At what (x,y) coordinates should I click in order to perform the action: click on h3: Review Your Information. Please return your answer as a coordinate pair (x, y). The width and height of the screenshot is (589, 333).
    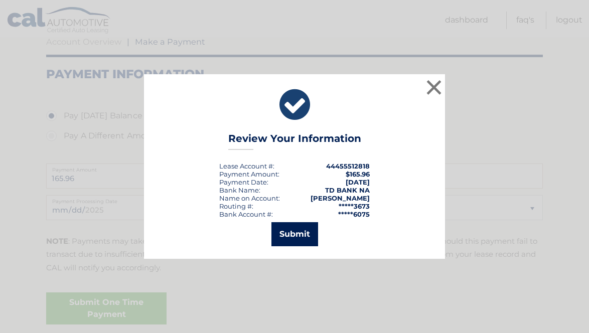
    Looking at the image, I should click on (294, 141).